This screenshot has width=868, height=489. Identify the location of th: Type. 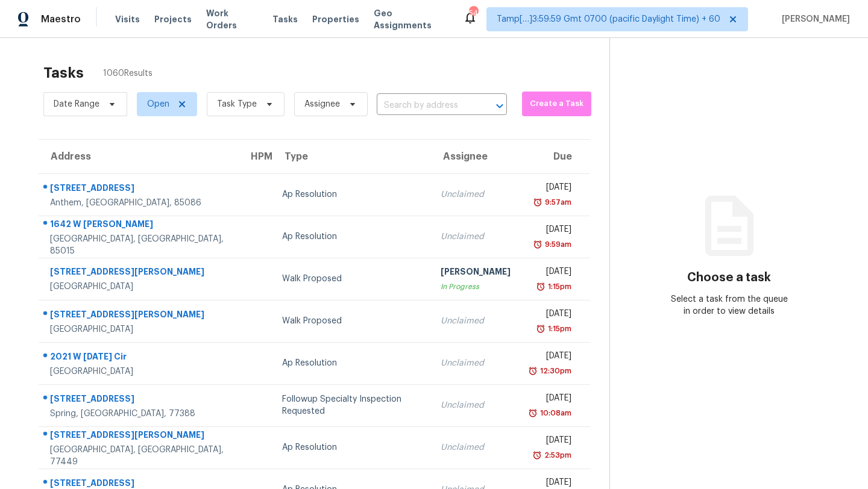
(352, 157).